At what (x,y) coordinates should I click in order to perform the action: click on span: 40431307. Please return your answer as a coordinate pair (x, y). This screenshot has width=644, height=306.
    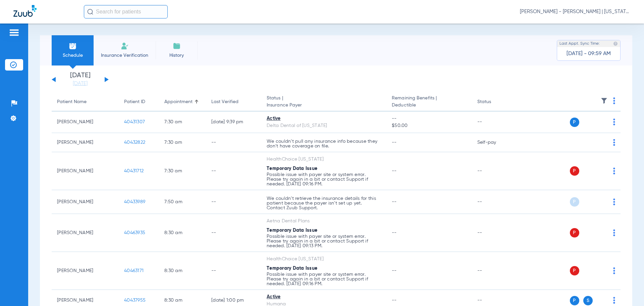
    Looking at the image, I should click on (135, 122).